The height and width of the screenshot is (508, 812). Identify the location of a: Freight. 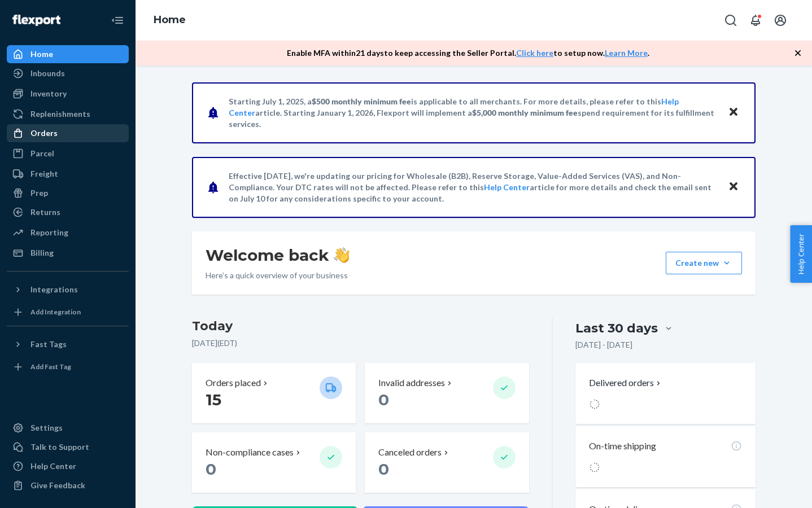
(68, 174).